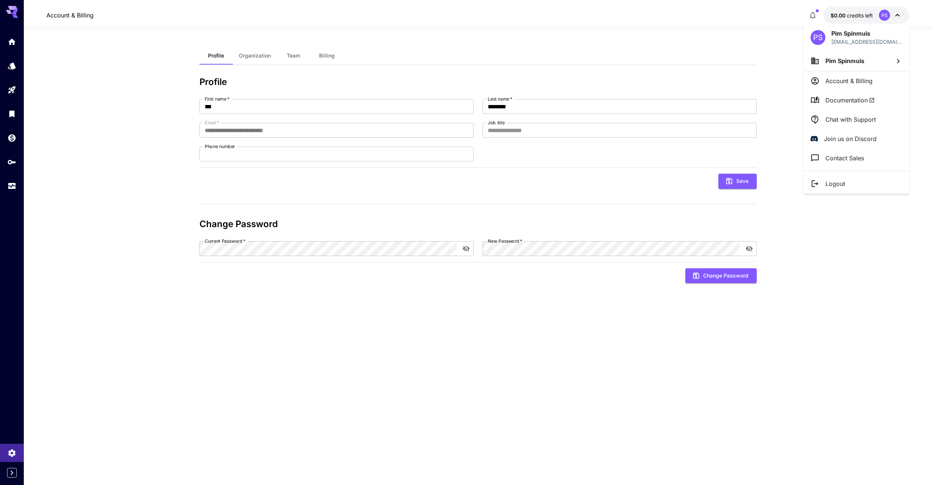  What do you see at coordinates (850, 100) in the screenshot?
I see `span: Documentation` at bounding box center [850, 100].